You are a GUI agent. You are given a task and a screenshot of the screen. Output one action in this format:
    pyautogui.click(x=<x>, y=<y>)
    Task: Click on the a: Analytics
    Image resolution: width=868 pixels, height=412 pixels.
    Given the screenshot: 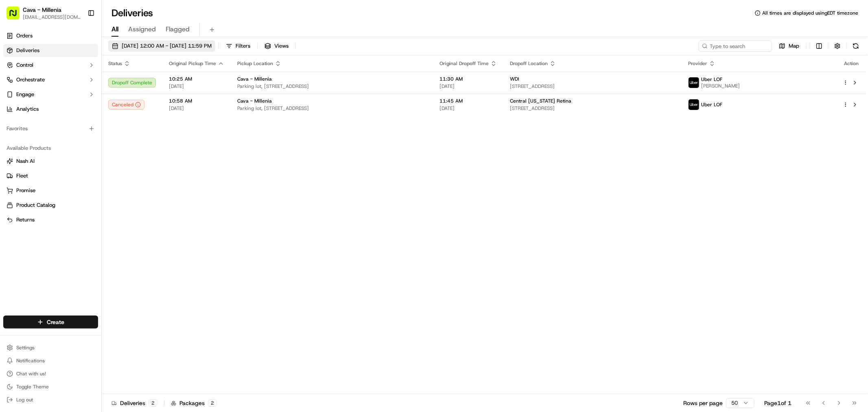 What is the action you would take?
    pyautogui.click(x=50, y=109)
    